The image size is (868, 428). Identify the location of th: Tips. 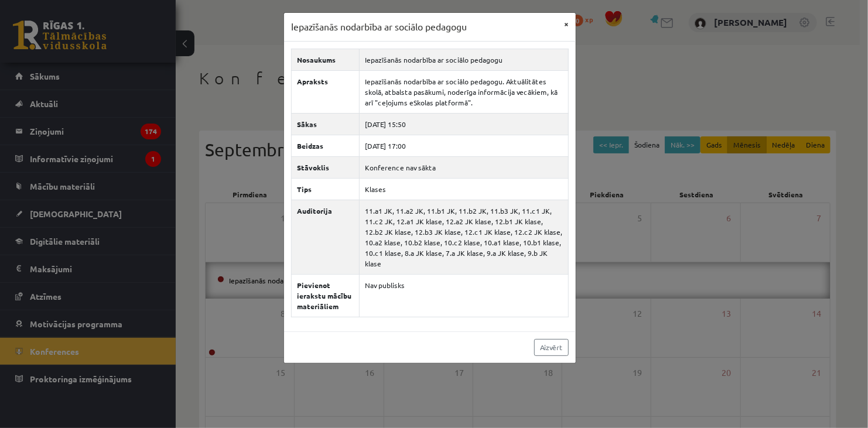
(326, 188).